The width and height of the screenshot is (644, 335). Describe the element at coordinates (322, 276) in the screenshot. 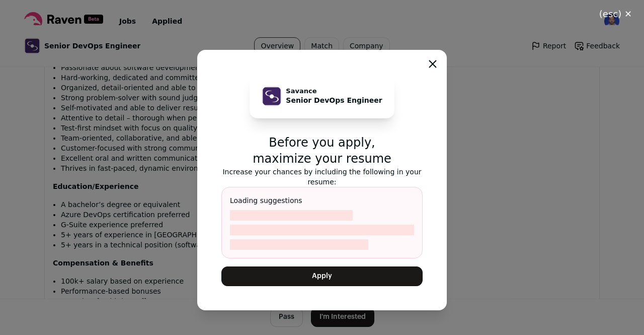

I see `button: Apply` at that location.